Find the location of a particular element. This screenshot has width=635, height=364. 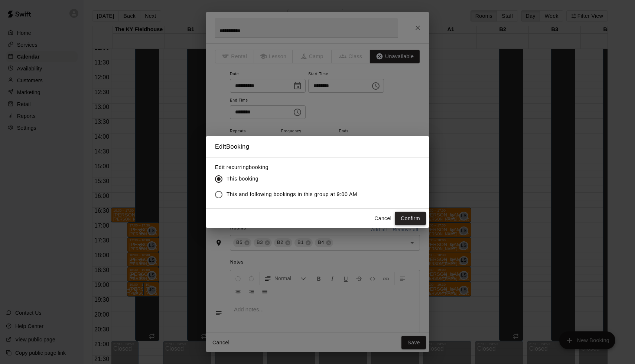

span: This booking is located at coordinates (242, 179).